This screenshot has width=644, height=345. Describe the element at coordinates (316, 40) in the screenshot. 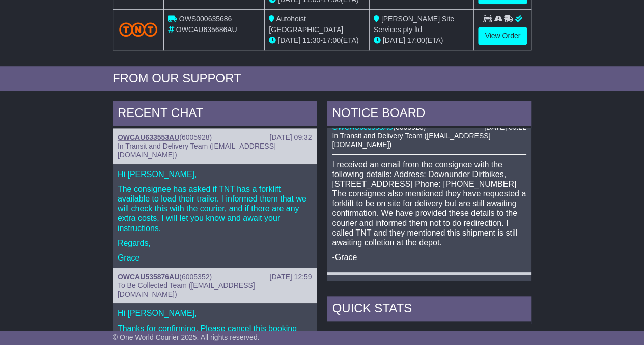

I see `div: - (ETA)` at that location.